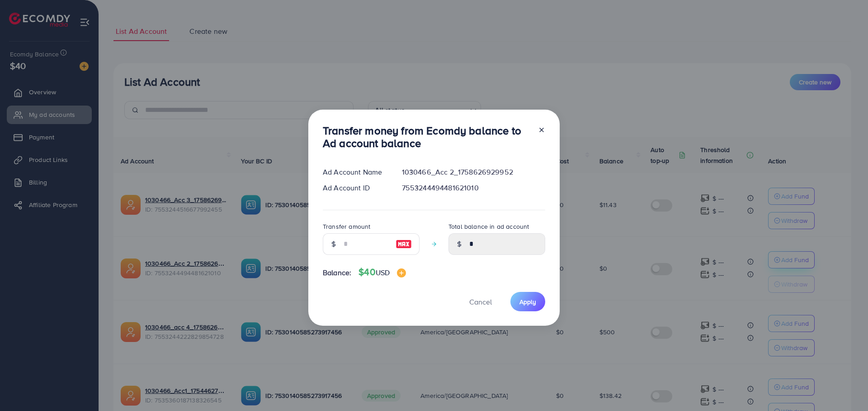 The height and width of the screenshot is (411, 868). Describe the element at coordinates (480, 302) in the screenshot. I see `span: Cancel` at that location.